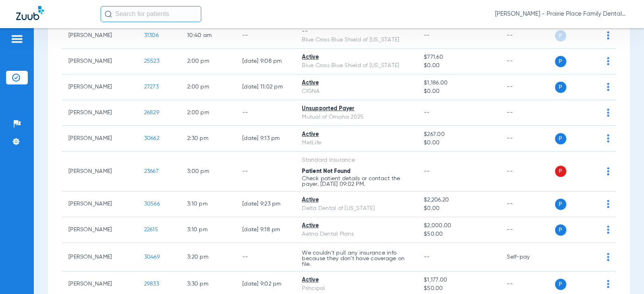 The width and height of the screenshot is (644, 294). Describe the element at coordinates (356, 259) in the screenshot. I see `p: We couldn’t pull any insurance info because they don’t have coverage on file.` at that location.